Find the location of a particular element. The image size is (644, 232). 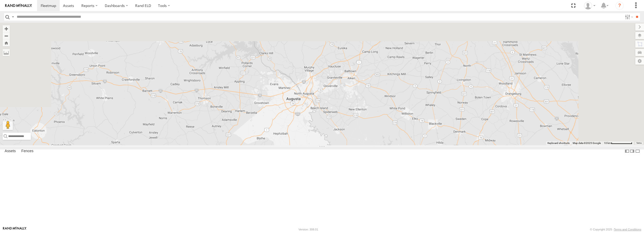

a: Terms (opens in new tab) is located at coordinates (639, 143).